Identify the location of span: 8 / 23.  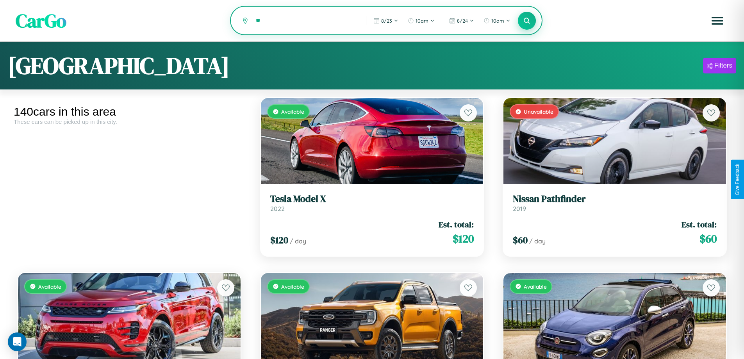
(387, 21).